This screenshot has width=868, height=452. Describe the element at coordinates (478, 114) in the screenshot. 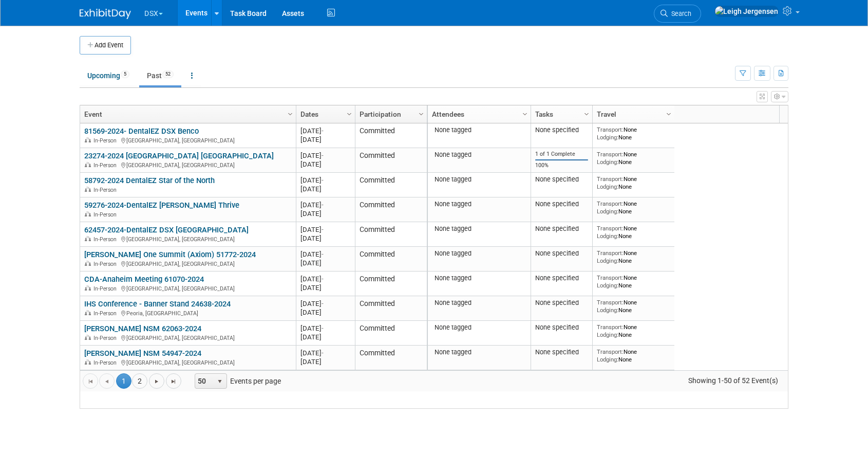

I see `a: Attendees` at that location.